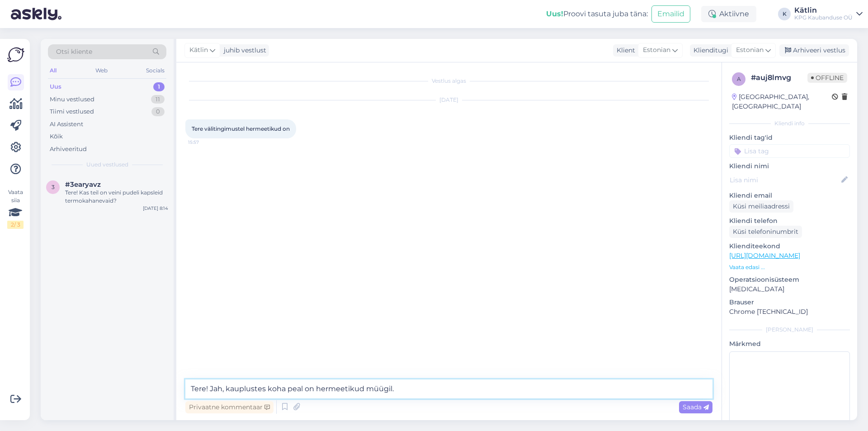  What do you see at coordinates (729, 14) in the screenshot?
I see `div: Aktiivne` at bounding box center [729, 14].